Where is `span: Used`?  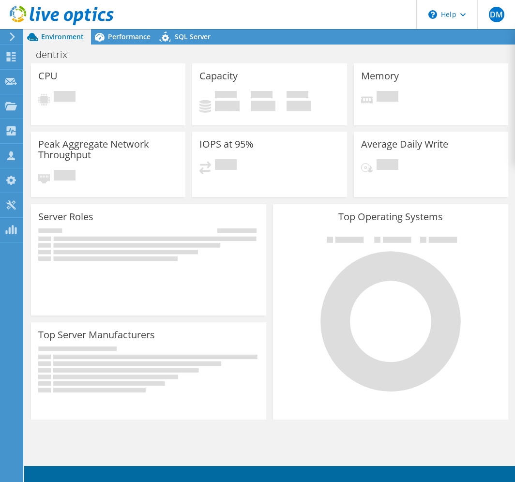 span: Used is located at coordinates (226, 96).